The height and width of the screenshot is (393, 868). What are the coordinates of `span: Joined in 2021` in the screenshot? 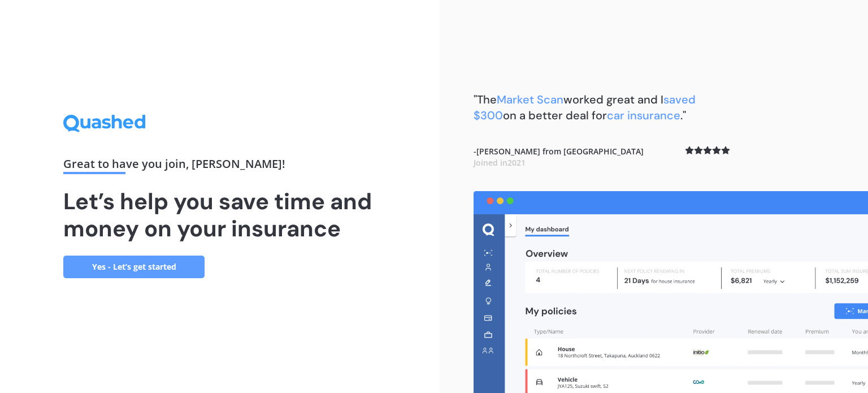 It's located at (499, 162).